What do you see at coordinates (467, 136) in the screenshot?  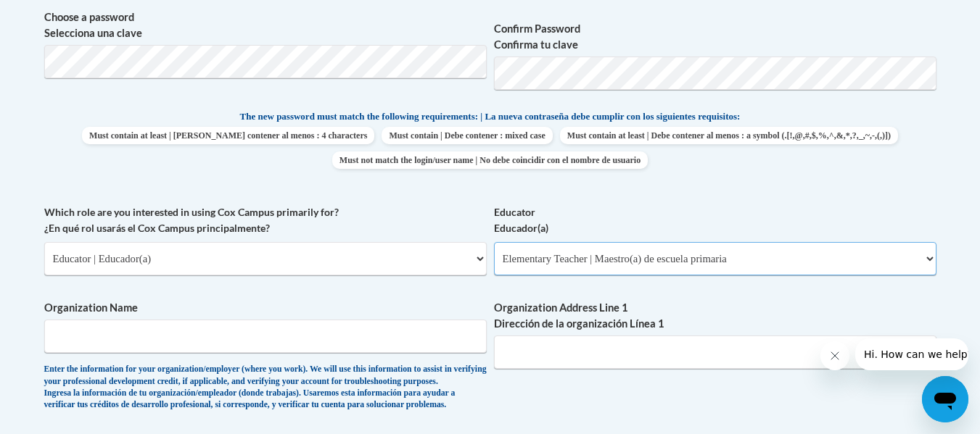 I see `span: Must contain | Debe contener : mixed case` at bounding box center [467, 136].